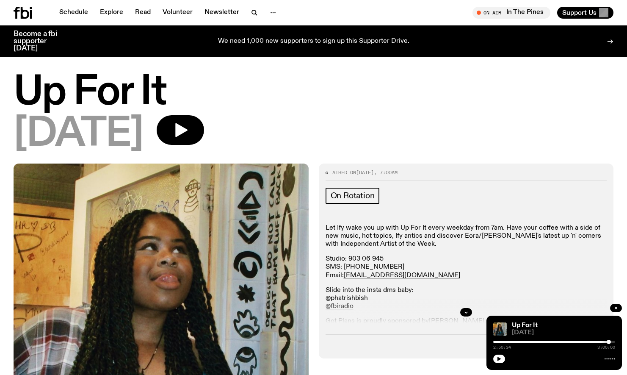  Describe the element at coordinates (606, 347) in the screenshot. I see `span: 3:00:00` at that location.